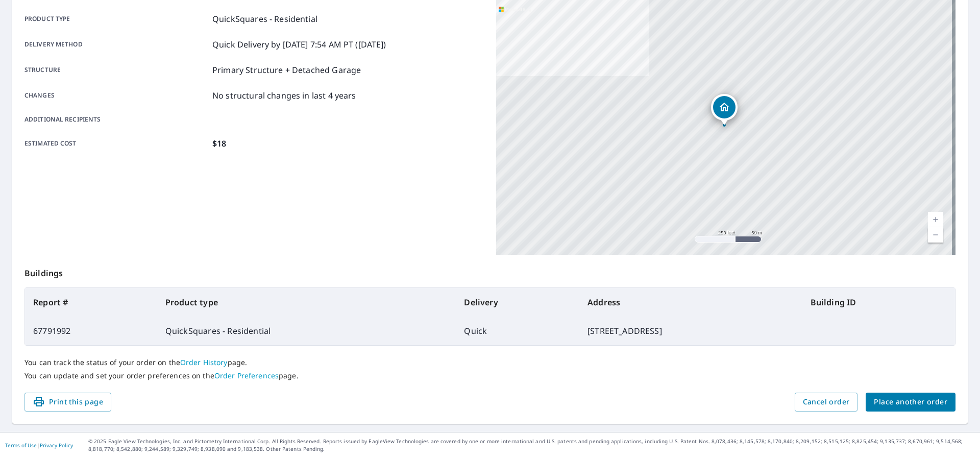  What do you see at coordinates (307, 331) in the screenshot?
I see `td: QuickSquares - Residential` at bounding box center [307, 331].